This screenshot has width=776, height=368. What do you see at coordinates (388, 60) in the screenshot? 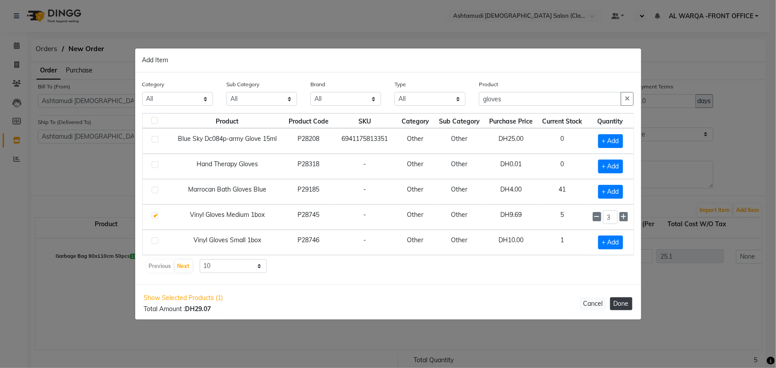
I see `div: Add Item` at bounding box center [388, 60].